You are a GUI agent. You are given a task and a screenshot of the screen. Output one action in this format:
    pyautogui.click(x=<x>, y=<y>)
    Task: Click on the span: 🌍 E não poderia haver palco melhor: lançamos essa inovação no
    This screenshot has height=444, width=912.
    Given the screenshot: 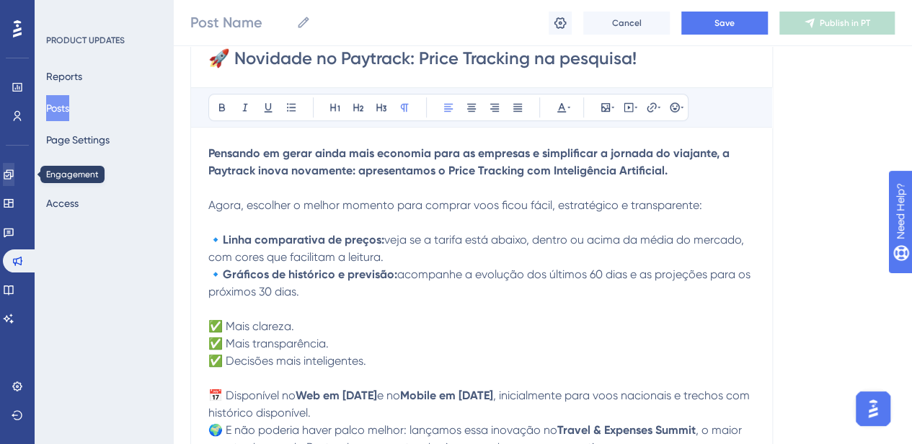 What is the action you would take?
    pyautogui.click(x=383, y=430)
    